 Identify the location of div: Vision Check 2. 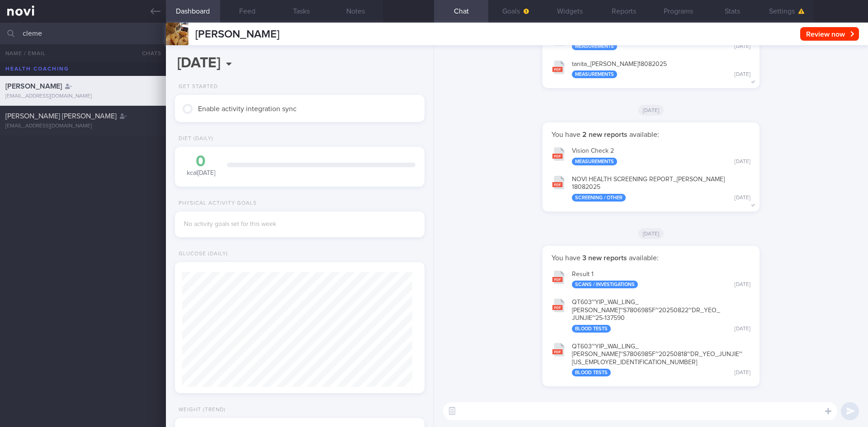
(661, 157).